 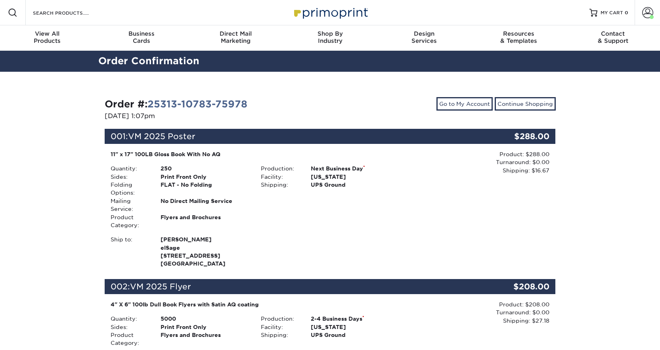 What do you see at coordinates (464, 104) in the screenshot?
I see `a: Go to My Account` at bounding box center [464, 104].